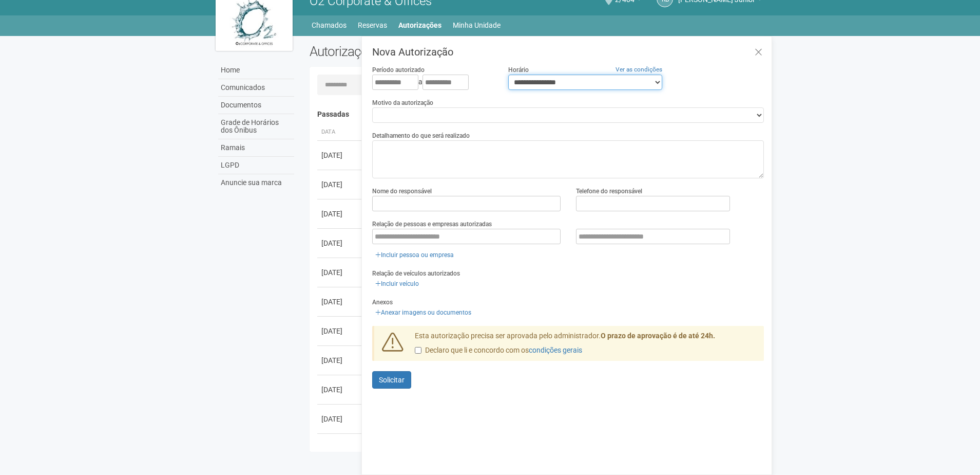  Describe the element at coordinates (398, 70) in the screenshot. I see `label: Período autorizado` at that location.